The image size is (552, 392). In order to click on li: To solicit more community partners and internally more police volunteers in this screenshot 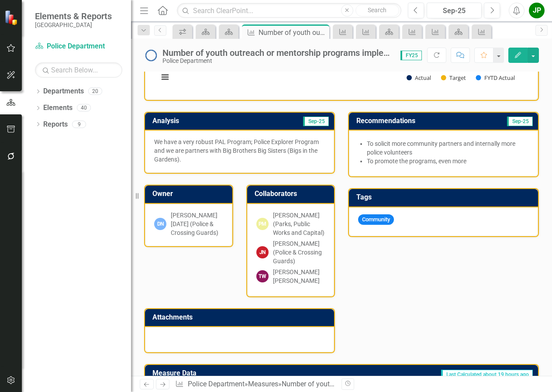, I will do `click(448, 148)`.